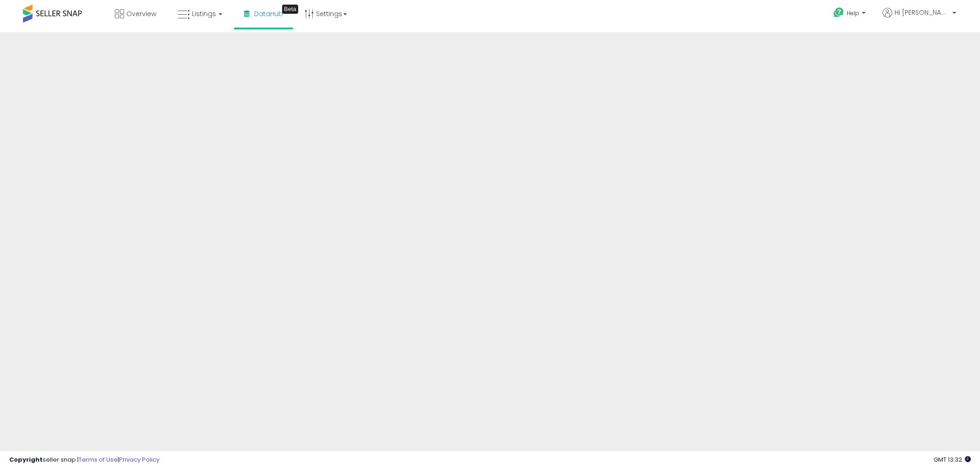  I want to click on a: Privacy Policy, so click(140, 459).